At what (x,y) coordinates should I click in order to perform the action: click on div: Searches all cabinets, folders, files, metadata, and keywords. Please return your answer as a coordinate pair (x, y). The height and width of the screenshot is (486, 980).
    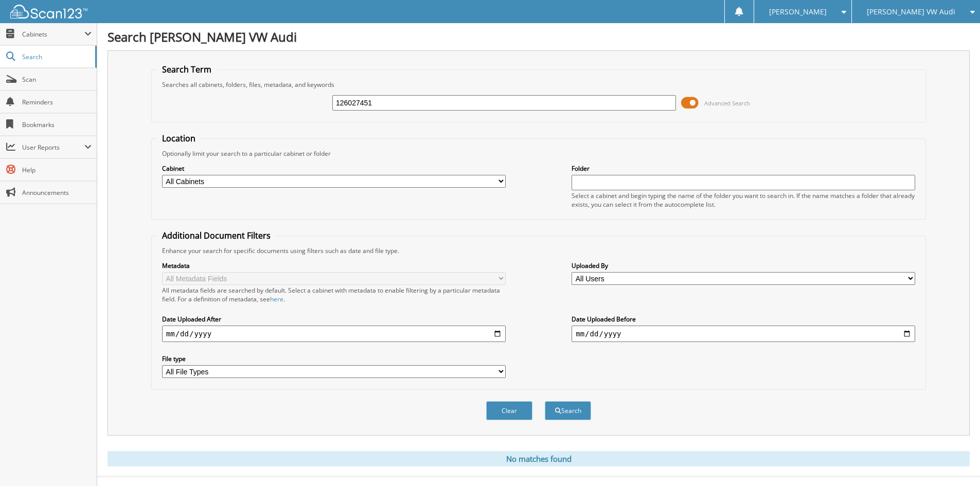
    Looking at the image, I should click on (539, 84).